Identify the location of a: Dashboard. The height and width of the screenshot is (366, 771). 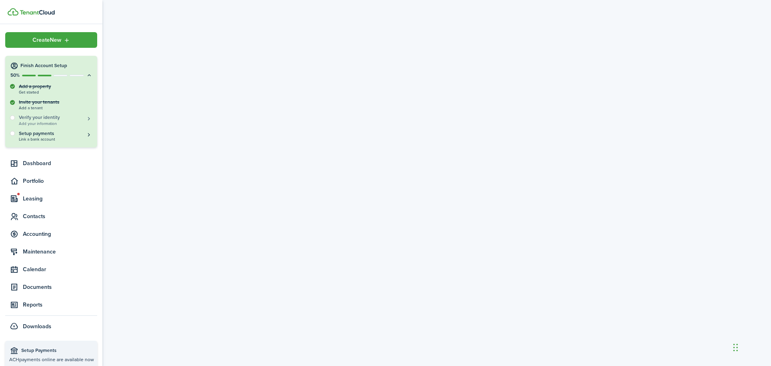
(51, 163).